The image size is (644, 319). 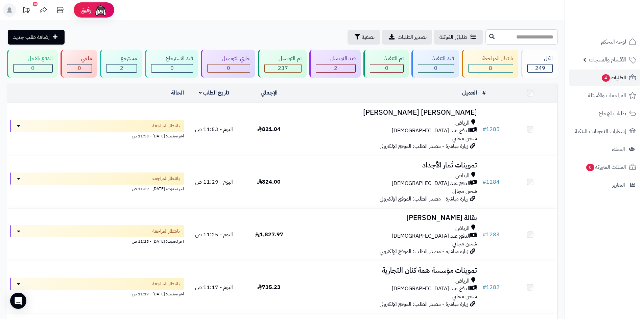 I want to click on a: التقارير, so click(x=604, y=185).